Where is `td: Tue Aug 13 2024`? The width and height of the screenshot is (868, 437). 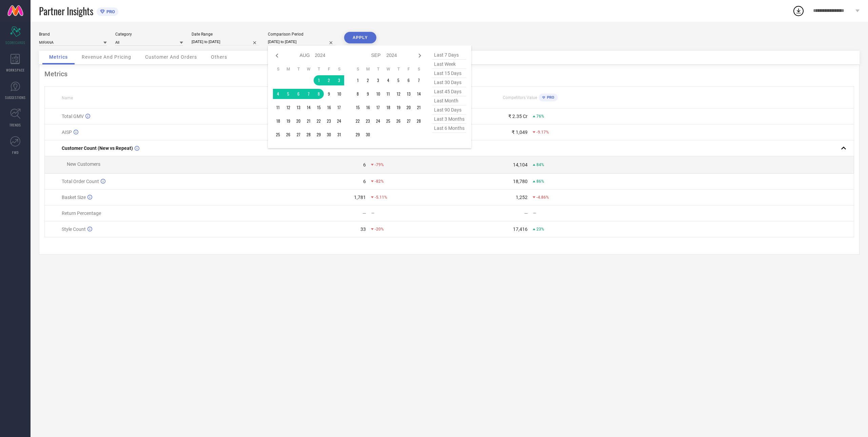 td: Tue Aug 13 2024 is located at coordinates (299, 108).